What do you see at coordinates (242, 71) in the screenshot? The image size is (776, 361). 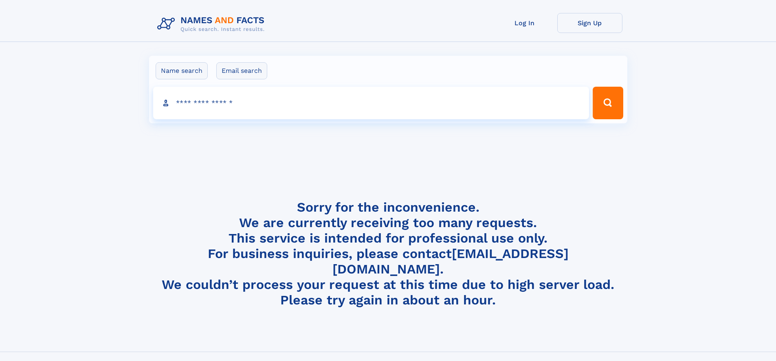 I see `label: Email search` at bounding box center [242, 71].